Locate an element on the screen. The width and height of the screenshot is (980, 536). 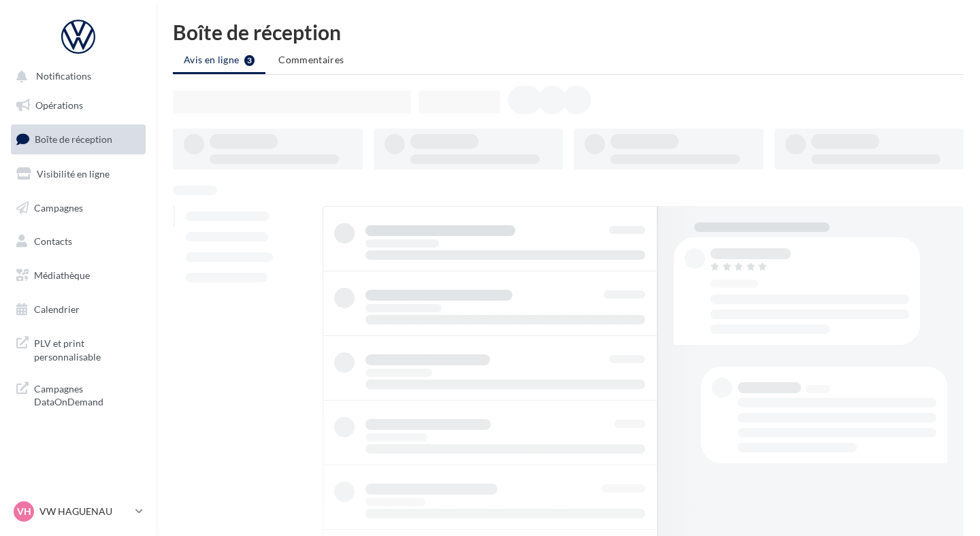
div: Boîte de réception is located at coordinates (569, 32).